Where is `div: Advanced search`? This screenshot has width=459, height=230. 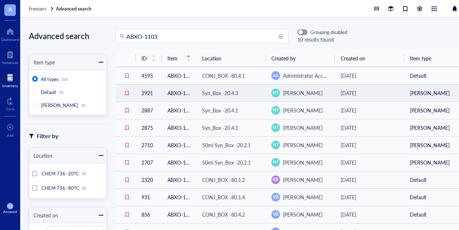
div: Advanced search is located at coordinates (68, 36).